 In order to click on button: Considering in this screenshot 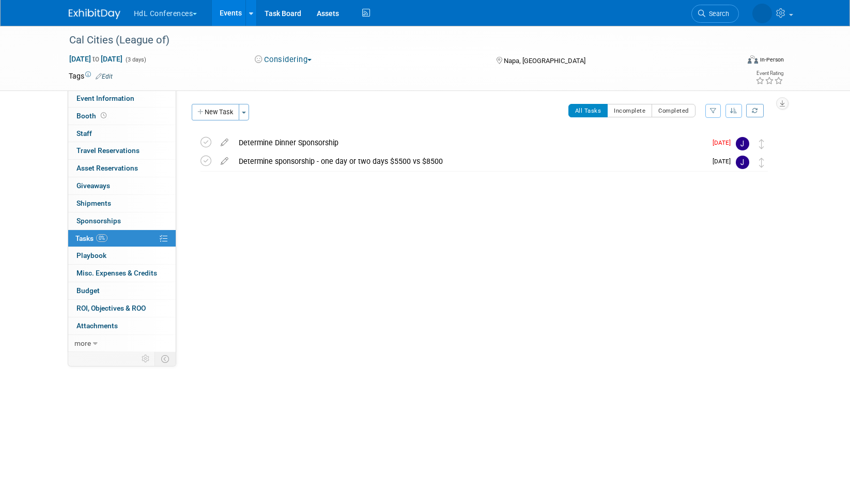, I will do `click(283, 60)`.